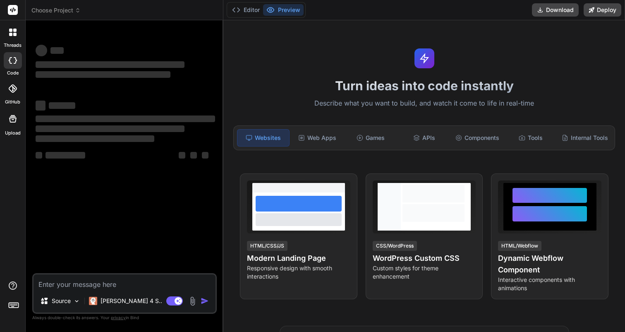 The image size is (625, 332). I want to click on h4: WordPress Custom CSS, so click(424, 258).